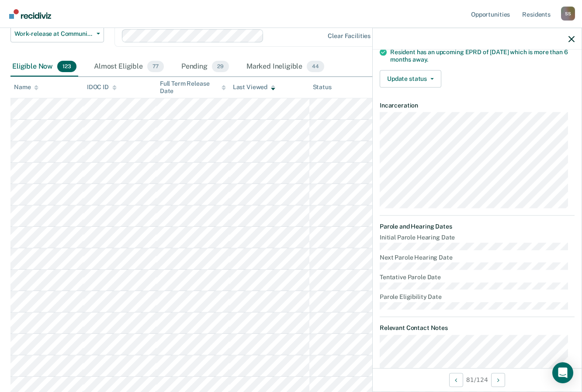 Image resolution: width=582 pixels, height=392 pixels. Describe the element at coordinates (193, 87) in the screenshot. I see `div: Full Term Release Date` at that location.